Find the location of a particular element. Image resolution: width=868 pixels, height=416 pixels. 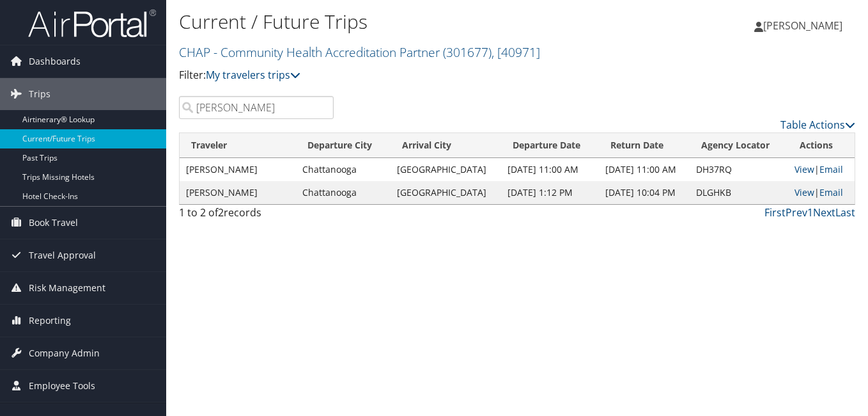

span: Trips is located at coordinates (40, 94).